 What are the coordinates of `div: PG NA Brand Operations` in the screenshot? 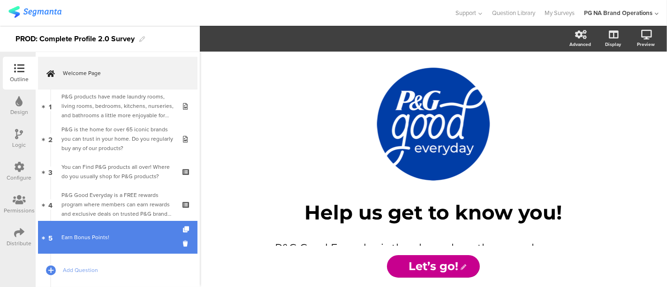 It's located at (618, 13).